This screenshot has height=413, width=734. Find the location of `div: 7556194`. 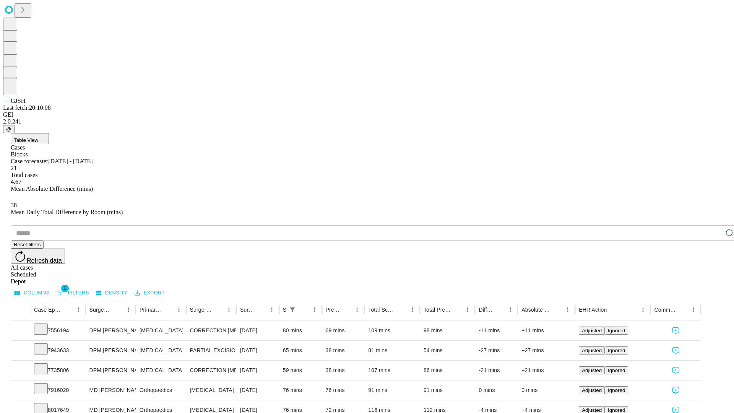

div: 7556194 is located at coordinates (58, 331).